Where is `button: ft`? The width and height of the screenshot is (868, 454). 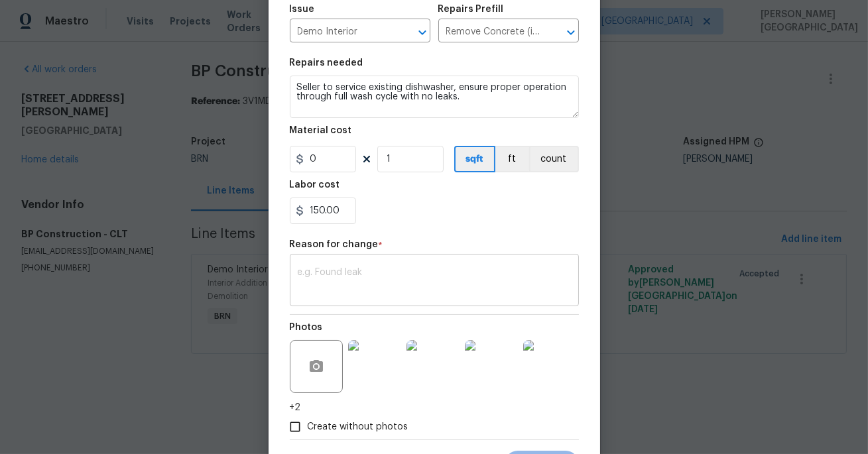
button: ft is located at coordinates (512, 159).